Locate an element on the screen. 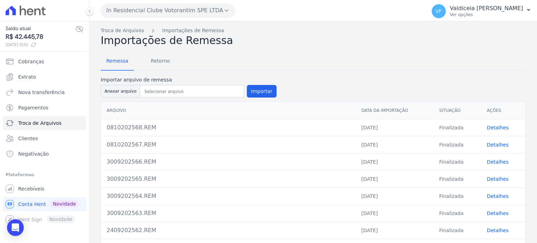  div: 3009202564.REM is located at coordinates (228, 196).